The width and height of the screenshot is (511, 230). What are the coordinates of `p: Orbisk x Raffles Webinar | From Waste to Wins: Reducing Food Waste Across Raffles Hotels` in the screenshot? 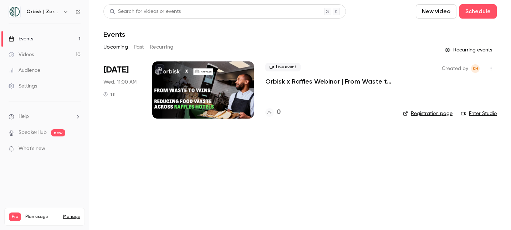 It's located at (328, 81).